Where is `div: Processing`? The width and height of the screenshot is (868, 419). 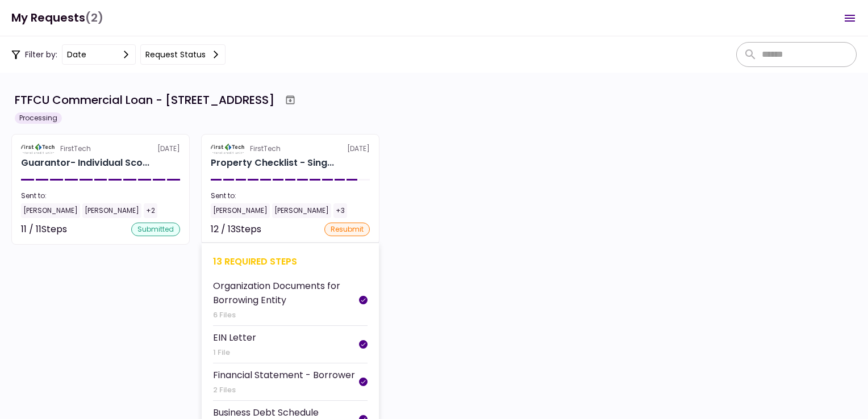
div: Processing is located at coordinates (38, 119).